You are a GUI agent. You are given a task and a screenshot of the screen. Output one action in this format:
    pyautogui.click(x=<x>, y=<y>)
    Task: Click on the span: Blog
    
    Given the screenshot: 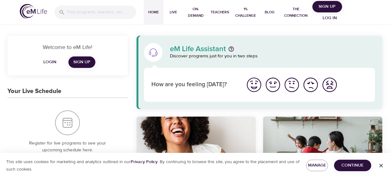 What is the action you would take?
    pyautogui.click(x=270, y=12)
    